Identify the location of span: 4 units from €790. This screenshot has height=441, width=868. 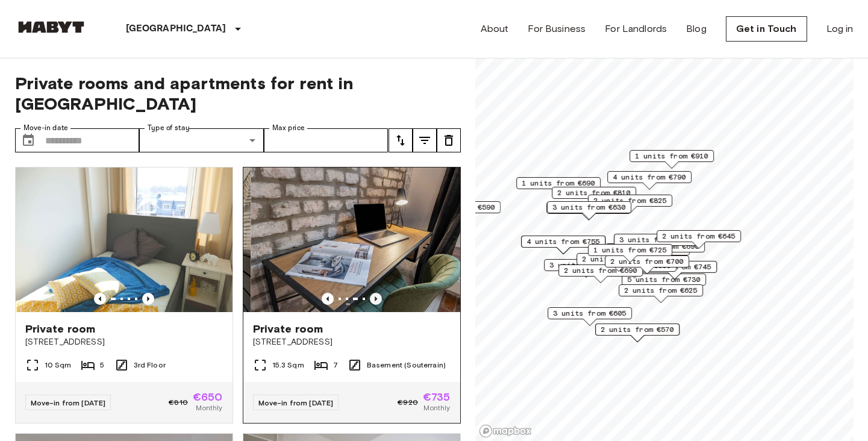
(649, 177).